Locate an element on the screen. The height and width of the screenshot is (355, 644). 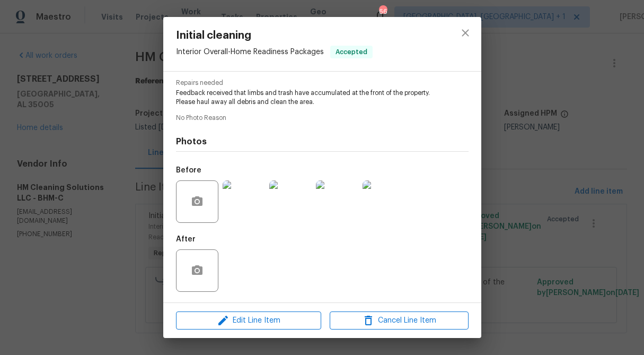
h4: Photos is located at coordinates (322, 141).